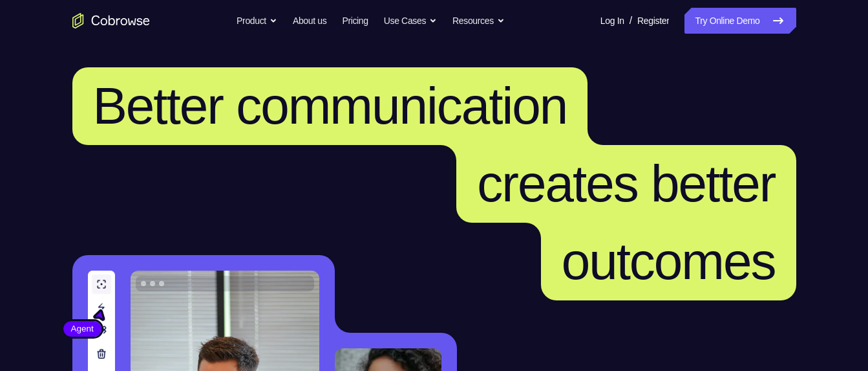 The width and height of the screenshot is (868, 371). I want to click on button: Product, so click(257, 20).